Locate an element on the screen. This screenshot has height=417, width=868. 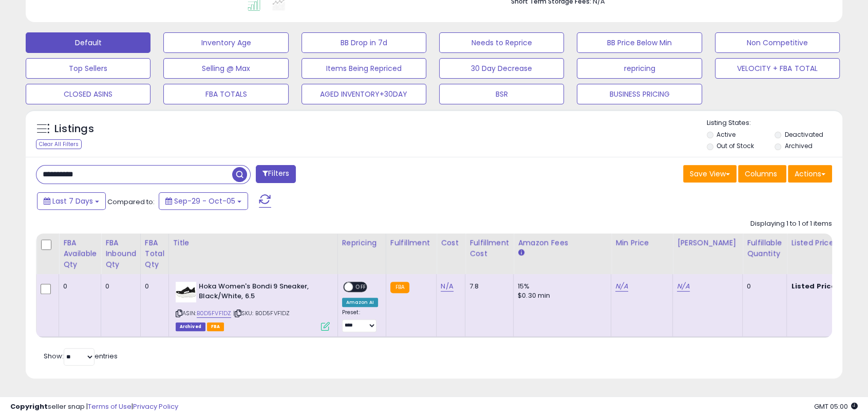
button: FBA TOTALS is located at coordinates (225, 94).